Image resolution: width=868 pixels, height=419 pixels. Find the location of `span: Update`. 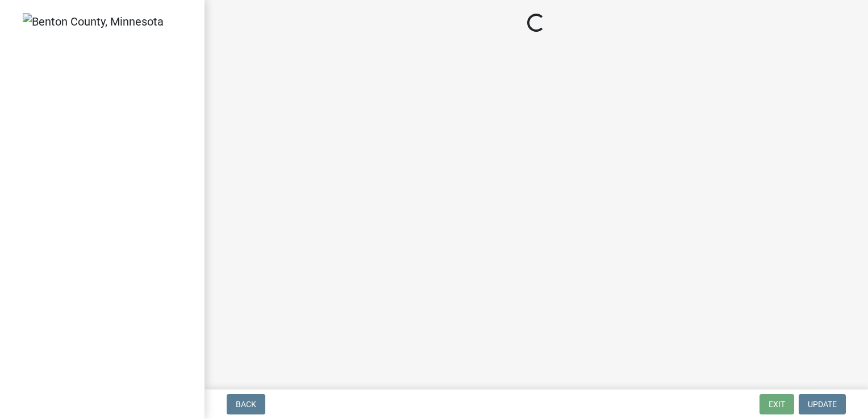

span: Update is located at coordinates (822, 404).